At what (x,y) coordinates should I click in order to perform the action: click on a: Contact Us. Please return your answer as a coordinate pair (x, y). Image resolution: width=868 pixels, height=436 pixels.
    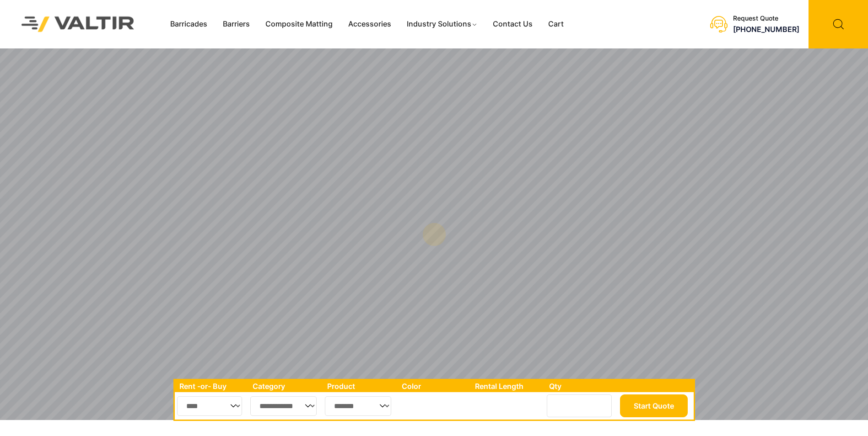
    Looking at the image, I should click on (512, 25).